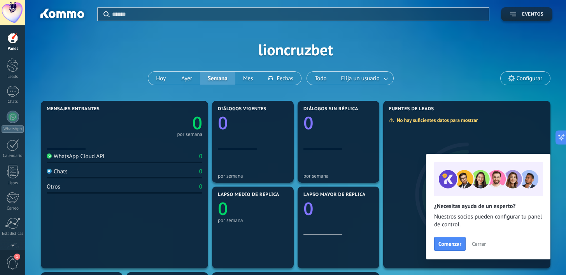 This screenshot has width=566, height=275. What do you see at coordinates (163, 122) in the screenshot?
I see `a: 0` at bounding box center [163, 122].